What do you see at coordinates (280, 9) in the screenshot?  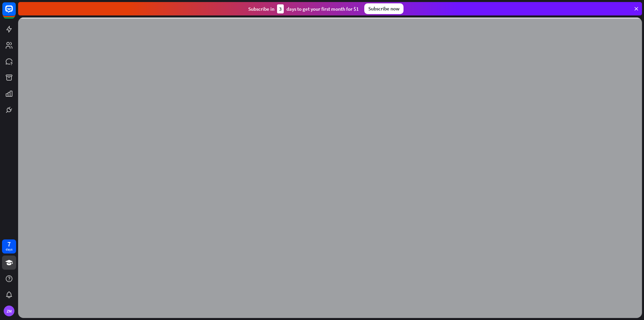 I see `div: 3` at bounding box center [280, 9].